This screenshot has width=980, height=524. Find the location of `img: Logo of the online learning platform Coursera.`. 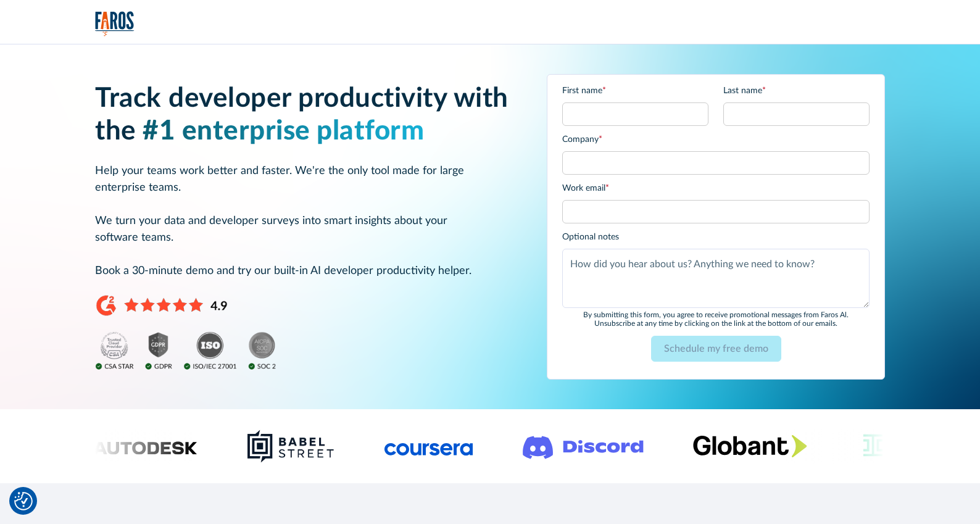

img: Logo of the online learning platform Coursera. is located at coordinates (429, 446).